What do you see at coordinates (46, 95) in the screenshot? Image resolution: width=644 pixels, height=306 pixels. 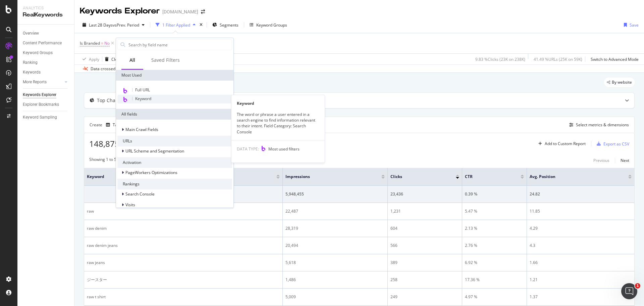 I see `a: Keywords Explorer` at bounding box center [46, 95].